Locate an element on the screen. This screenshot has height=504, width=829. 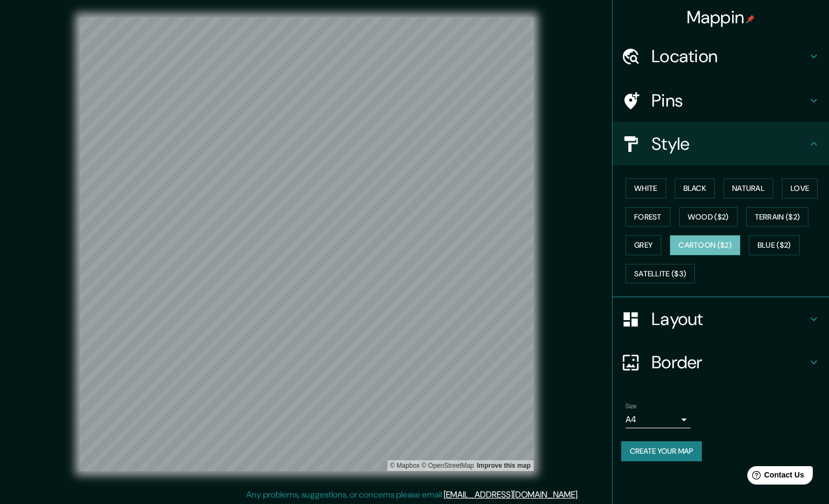
p: Any problems, suggestions, or concerns please email . is located at coordinates (412, 495).